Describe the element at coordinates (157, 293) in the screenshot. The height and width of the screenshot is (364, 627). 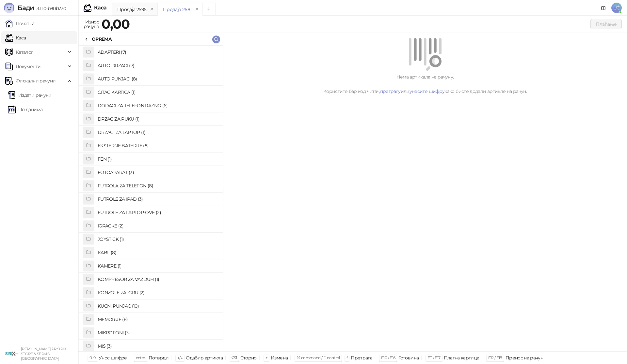
I see `h4: KONZOLE ZA IGRU (2)` at that location.